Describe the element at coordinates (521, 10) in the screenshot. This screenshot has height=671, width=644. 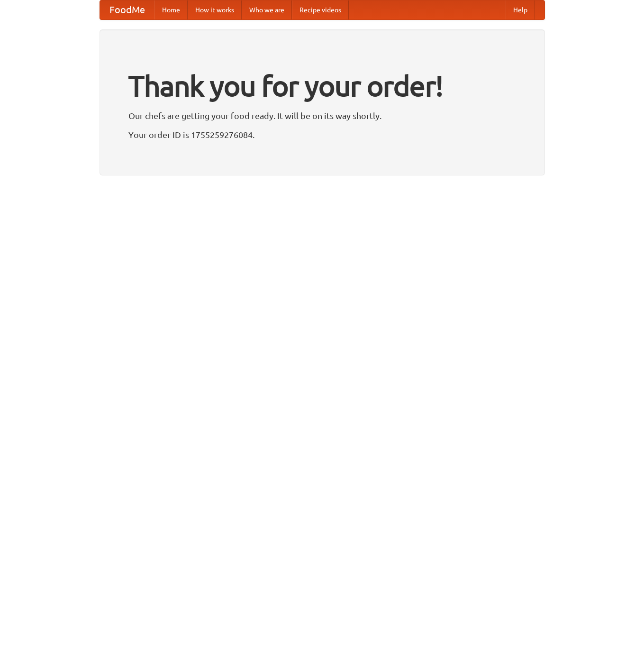
I see `a: Help` at that location.